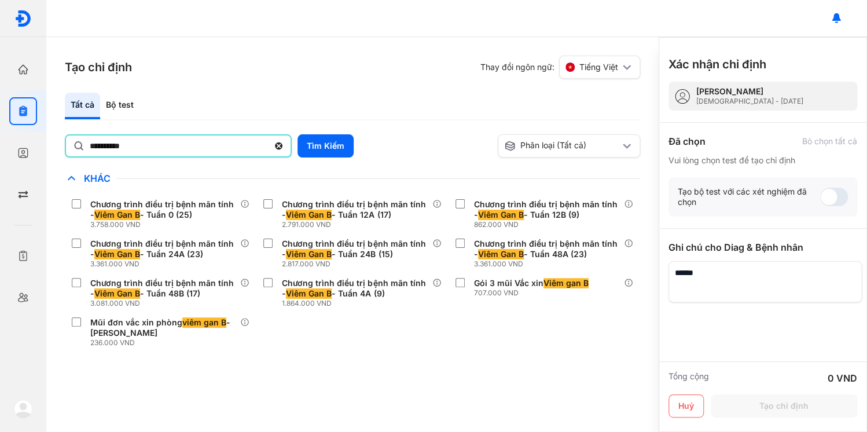  Describe the element at coordinates (82, 106) in the screenshot. I see `div: Tất cả` at that location.